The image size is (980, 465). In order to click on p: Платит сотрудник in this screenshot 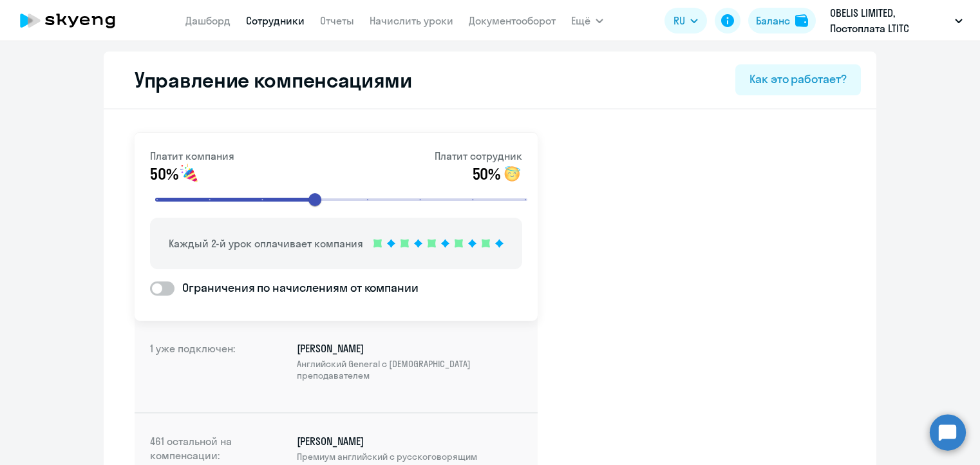, I will do `click(479, 156)`.